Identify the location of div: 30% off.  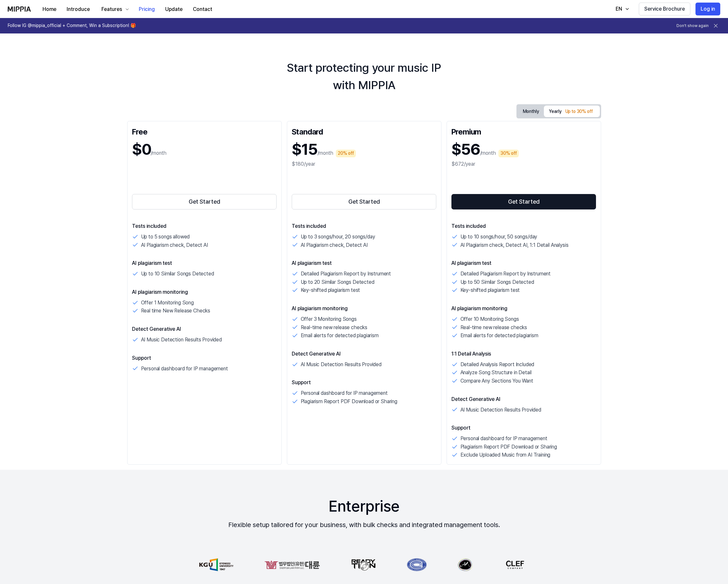
(508, 153).